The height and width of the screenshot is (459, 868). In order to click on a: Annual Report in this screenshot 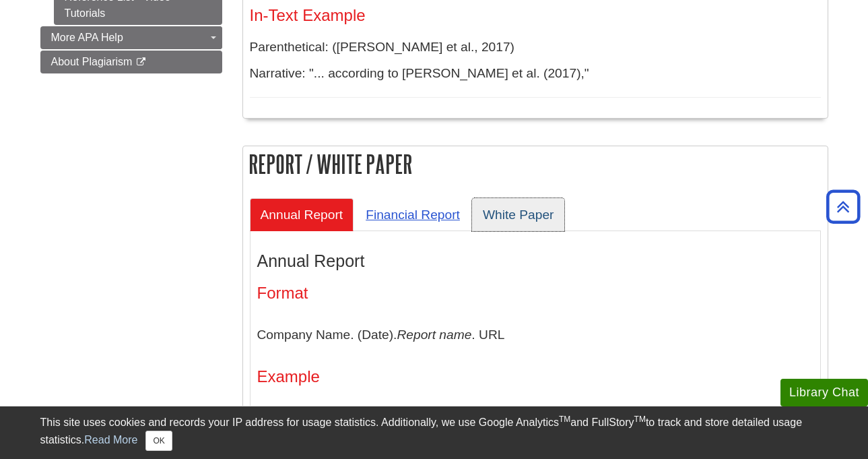, I will do `click(301, 215)`.